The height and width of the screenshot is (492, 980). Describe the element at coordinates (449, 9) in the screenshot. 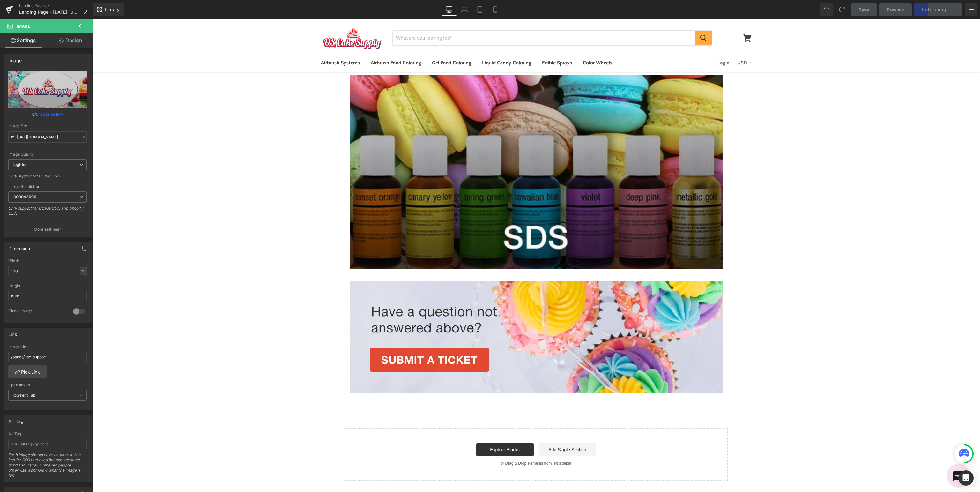

I see `a: Desktop` at that location.